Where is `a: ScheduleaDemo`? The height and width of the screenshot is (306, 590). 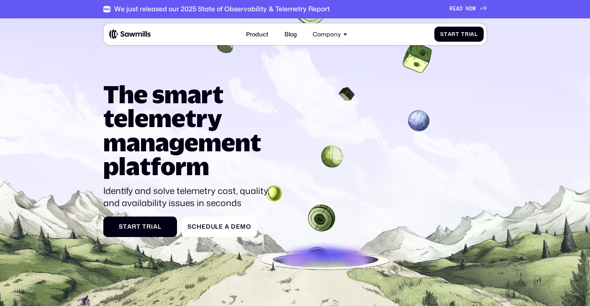 a: ScheduleaDemo is located at coordinates (219, 227).